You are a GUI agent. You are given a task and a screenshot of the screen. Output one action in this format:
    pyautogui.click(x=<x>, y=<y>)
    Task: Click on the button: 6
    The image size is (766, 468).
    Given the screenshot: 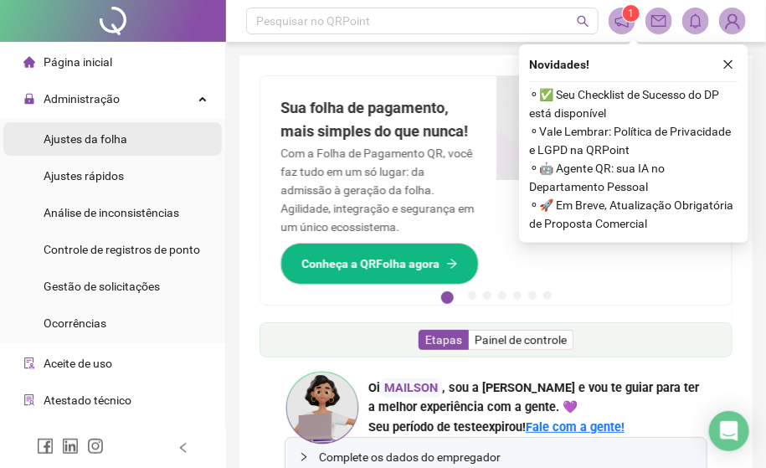 What is the action you would take?
    pyautogui.click(x=532, y=295)
    